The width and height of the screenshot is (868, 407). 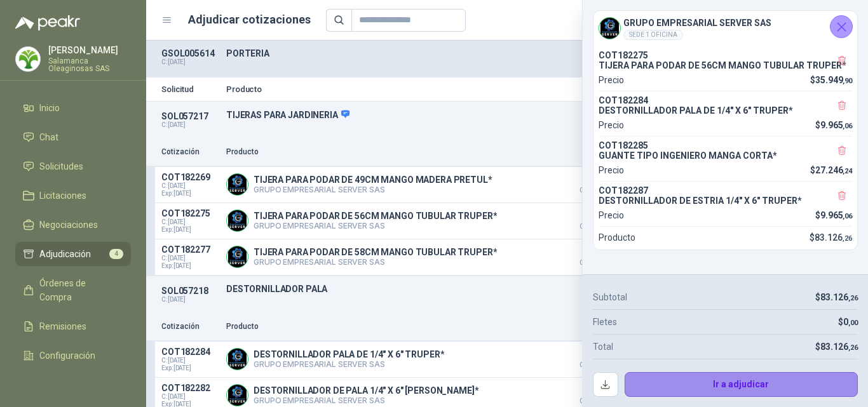 What do you see at coordinates (190, 291) in the screenshot?
I see `p: SOL057218` at bounding box center [190, 291].